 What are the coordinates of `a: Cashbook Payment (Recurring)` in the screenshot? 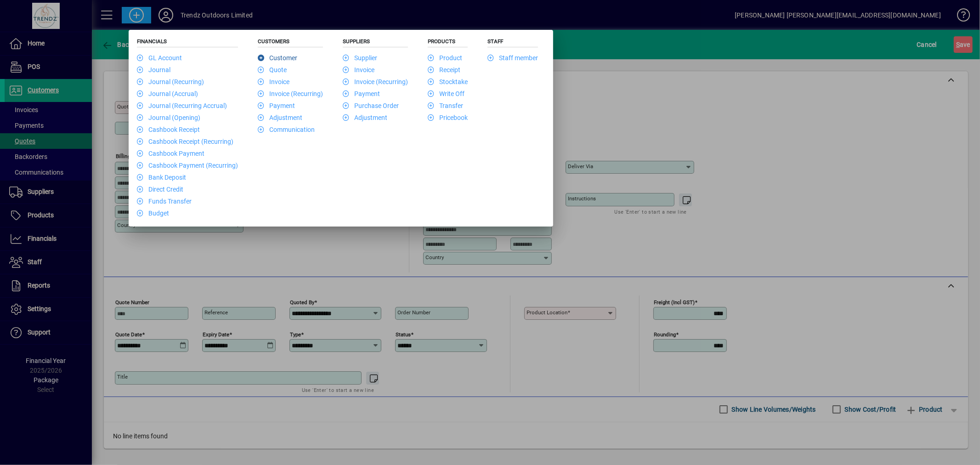 It's located at (188, 166).